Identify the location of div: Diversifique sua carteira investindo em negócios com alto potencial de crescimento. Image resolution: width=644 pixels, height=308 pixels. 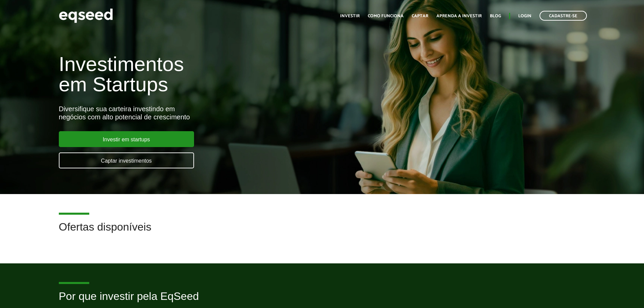
(215, 113).